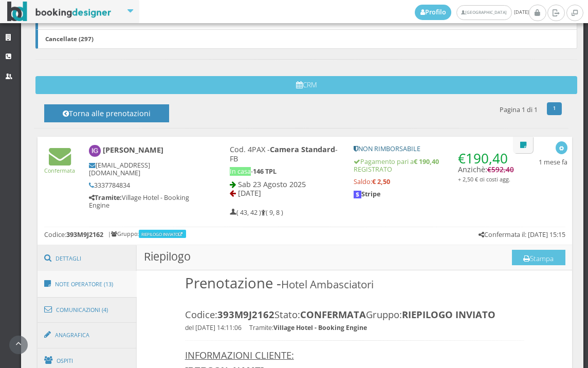 The image size is (588, 368). What do you see at coordinates (306, 39) in the screenshot?
I see `a: Cancellate (297)` at bounding box center [306, 39].